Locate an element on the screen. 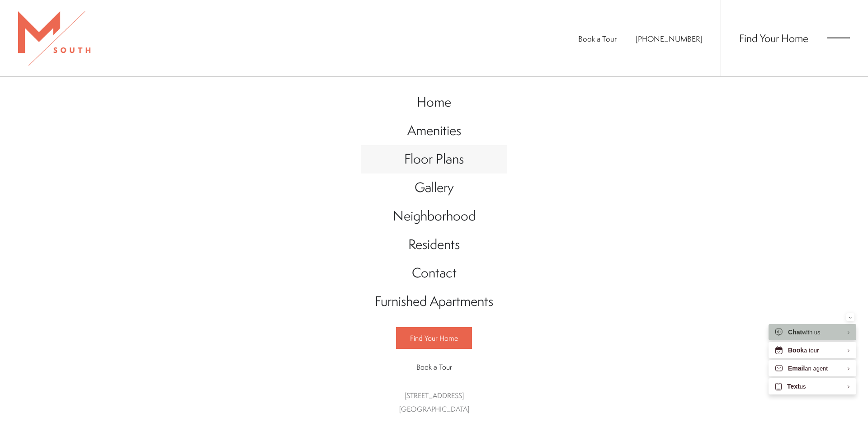  button: Open Menu is located at coordinates (839, 38).